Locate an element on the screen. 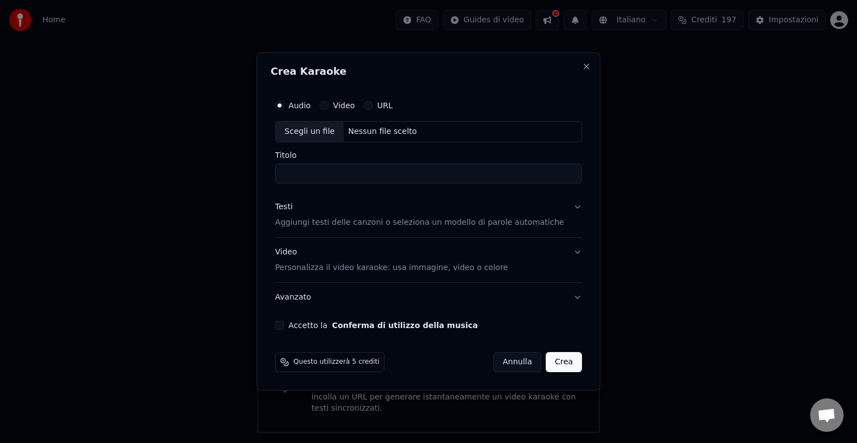  button: Annulla is located at coordinates (517, 362).